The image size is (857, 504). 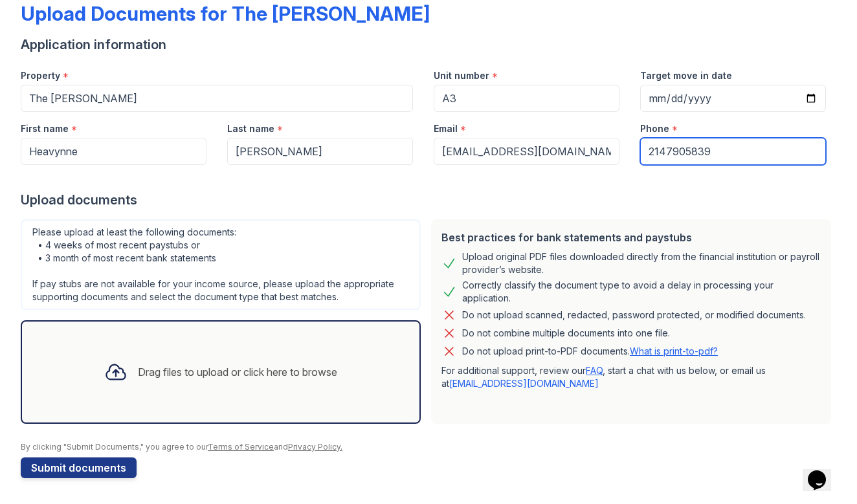 What do you see at coordinates (674, 350) in the screenshot?
I see `a: What is print-to-pdf?` at bounding box center [674, 350].